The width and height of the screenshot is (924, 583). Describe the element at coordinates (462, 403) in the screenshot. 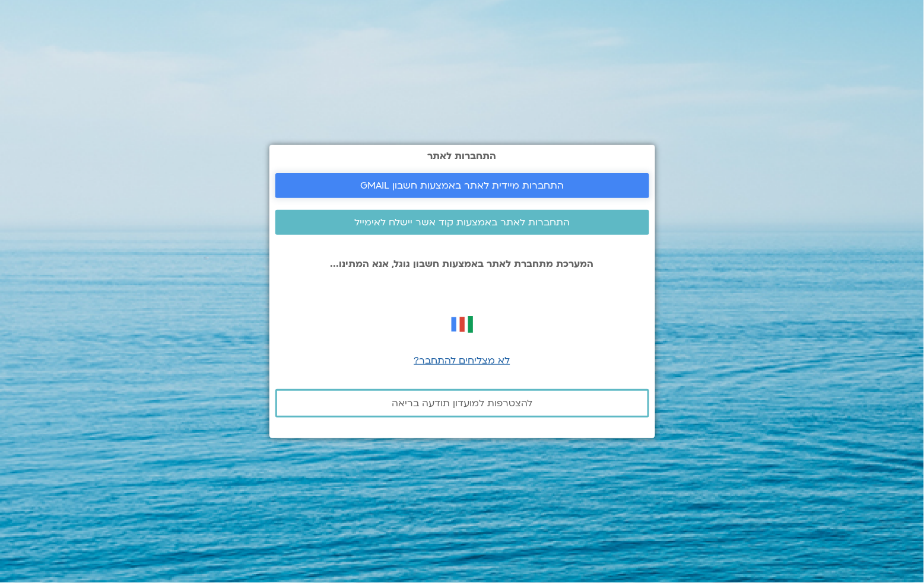

I see `a: להצטרפות למועדון תודעה בריאה` at that location.